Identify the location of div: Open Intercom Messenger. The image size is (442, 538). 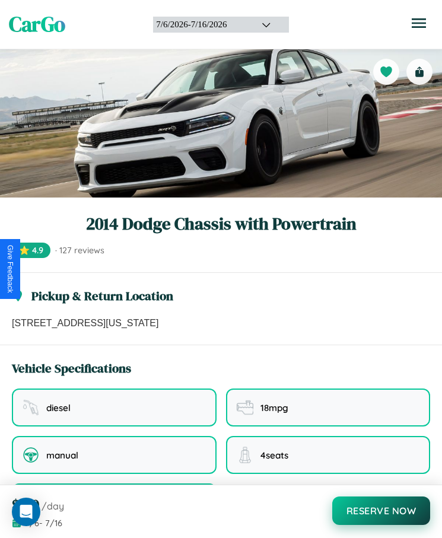
(26, 512).